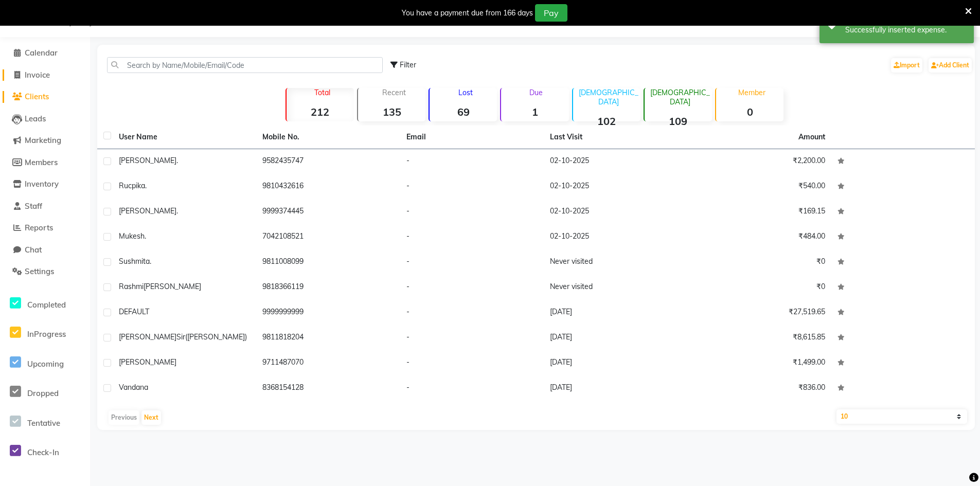 This screenshot has width=980, height=486. I want to click on span: Completed, so click(46, 304).